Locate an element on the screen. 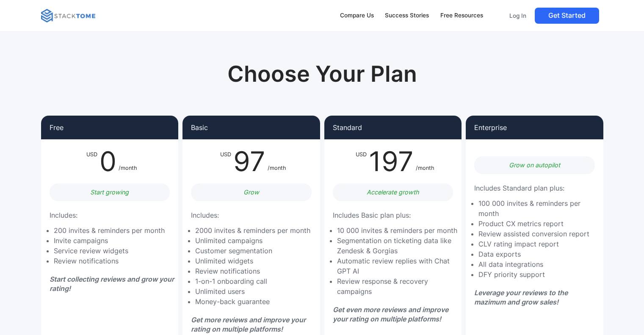 This screenshot has width=644, height=335. div: 197 is located at coordinates (391, 161).